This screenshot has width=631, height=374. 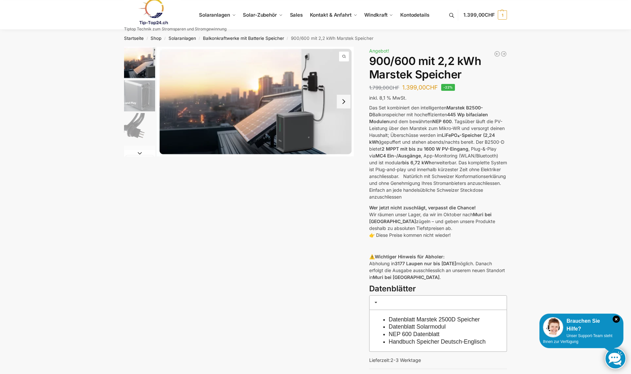 I want to click on span: Solar-Zubehör, so click(x=260, y=15).